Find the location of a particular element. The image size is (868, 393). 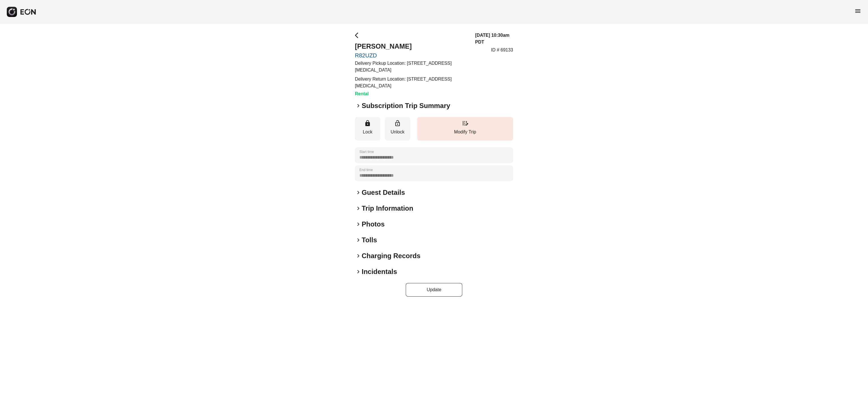

h2: Subscription Trip Summary is located at coordinates (406, 106).